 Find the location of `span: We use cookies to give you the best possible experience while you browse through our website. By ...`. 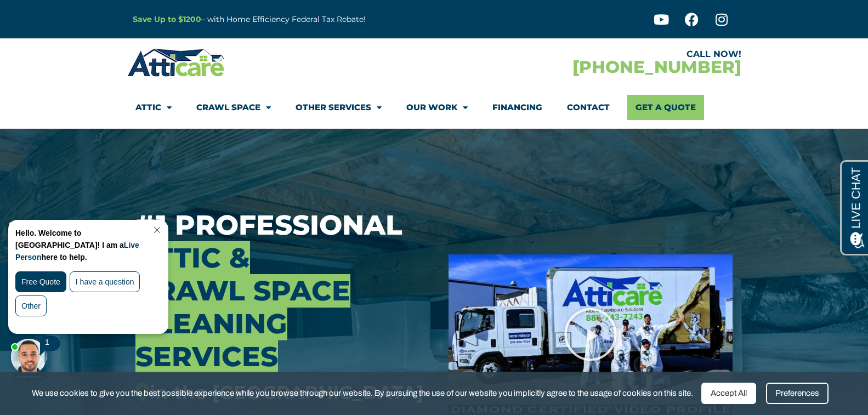

span: We use cookies to give you the best possible experience while you browse through our website. By ... is located at coordinates (363, 393).